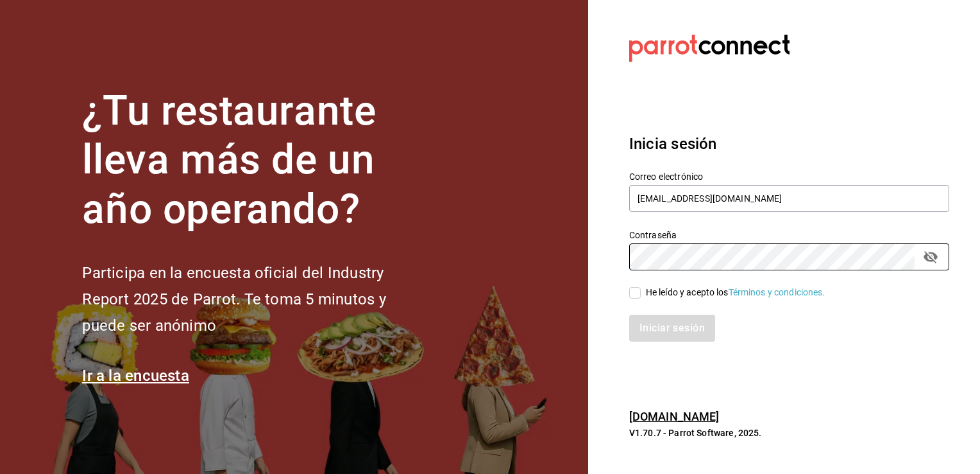 The image size is (980, 474). Describe the element at coordinates (789, 176) in the screenshot. I see `label: Correo electrónico` at that location.